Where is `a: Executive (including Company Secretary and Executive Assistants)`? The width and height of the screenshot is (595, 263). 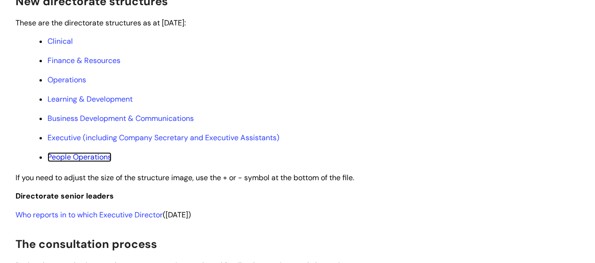 a: Executive (including Company Secretary and Executive Assistants) is located at coordinates (163, 137).